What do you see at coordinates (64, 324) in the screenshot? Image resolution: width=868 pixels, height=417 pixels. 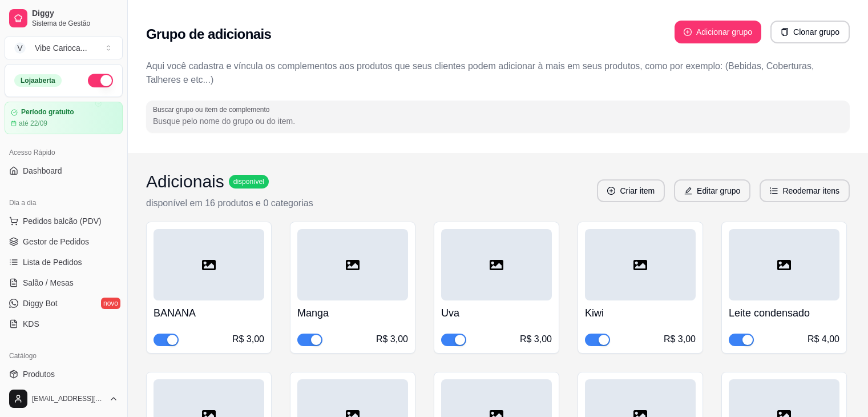 I see `a: KDS` at bounding box center [64, 324].